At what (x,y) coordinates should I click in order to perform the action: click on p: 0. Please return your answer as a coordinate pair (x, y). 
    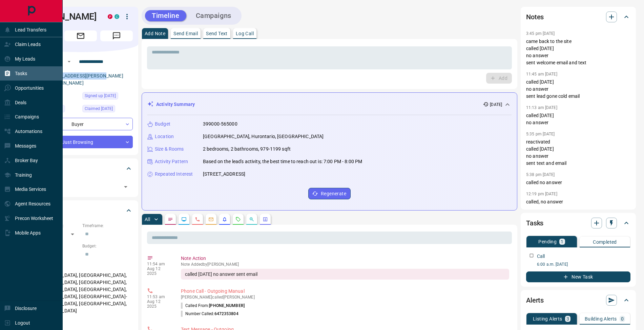
    Looking at the image, I should click on (622, 319).